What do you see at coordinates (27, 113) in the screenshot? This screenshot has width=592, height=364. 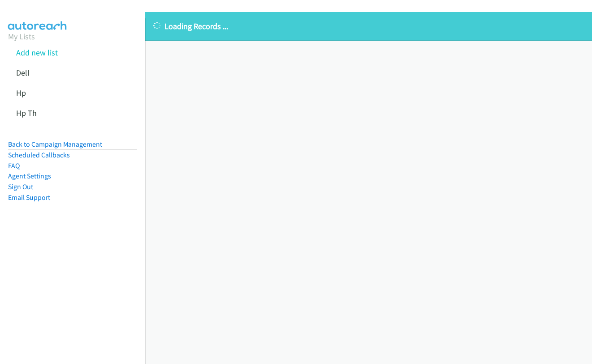 I see `a: Hp Th` at bounding box center [27, 113].